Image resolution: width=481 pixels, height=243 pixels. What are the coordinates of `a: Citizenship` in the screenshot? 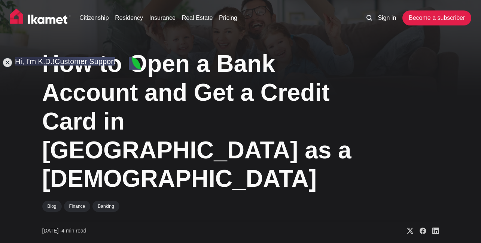 It's located at (94, 18).